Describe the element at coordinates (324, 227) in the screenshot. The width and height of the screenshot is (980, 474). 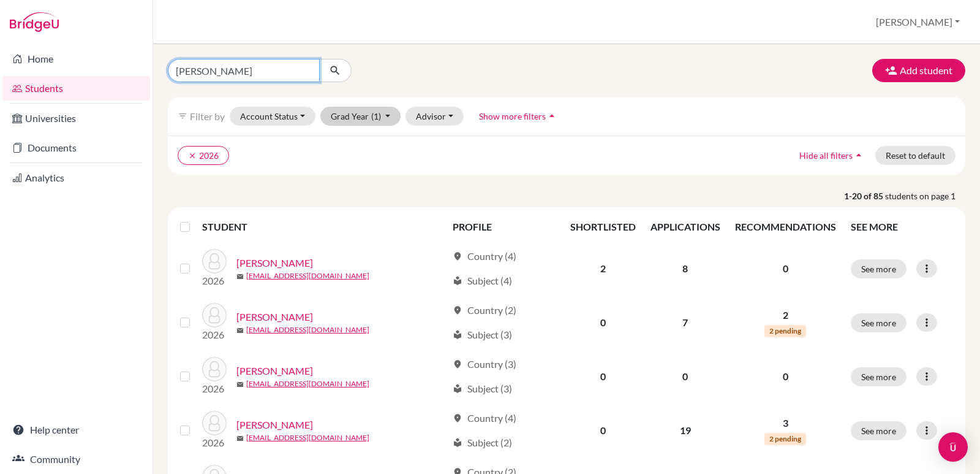
I see `th: STUDENT` at that location.